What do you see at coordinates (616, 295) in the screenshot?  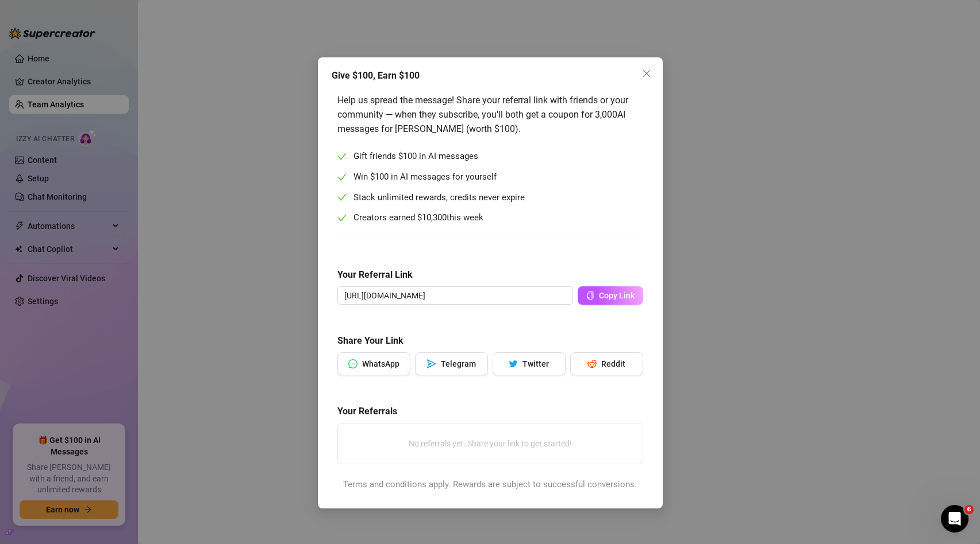 I see `span: Copy Link` at bounding box center [616, 295].